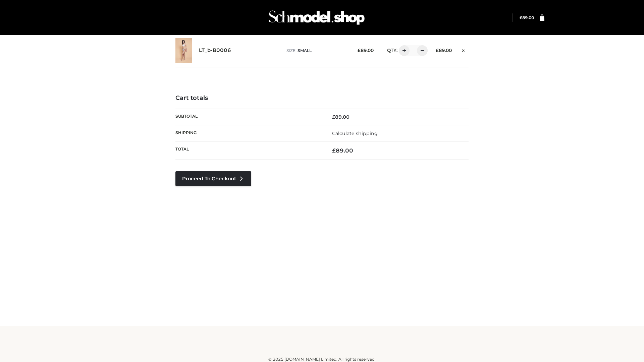  What do you see at coordinates (403, 51) in the screenshot?
I see `div: QTY:` at bounding box center [403, 51].